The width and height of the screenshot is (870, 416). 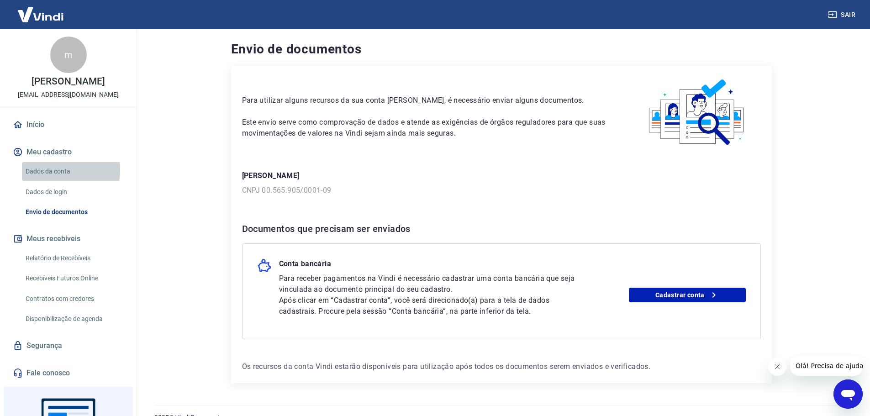 What do you see at coordinates (502, 49) in the screenshot?
I see `h4: Envio de documentos` at bounding box center [502, 49].